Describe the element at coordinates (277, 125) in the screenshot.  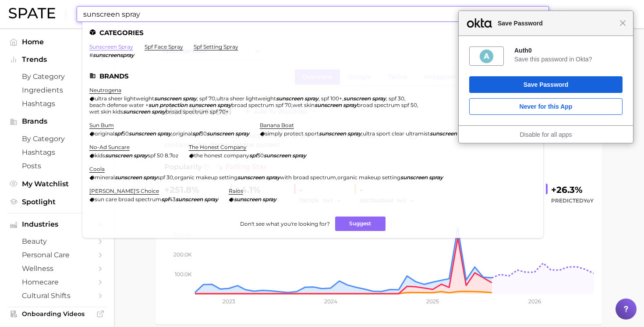
I see `a: banana boat` at that location.